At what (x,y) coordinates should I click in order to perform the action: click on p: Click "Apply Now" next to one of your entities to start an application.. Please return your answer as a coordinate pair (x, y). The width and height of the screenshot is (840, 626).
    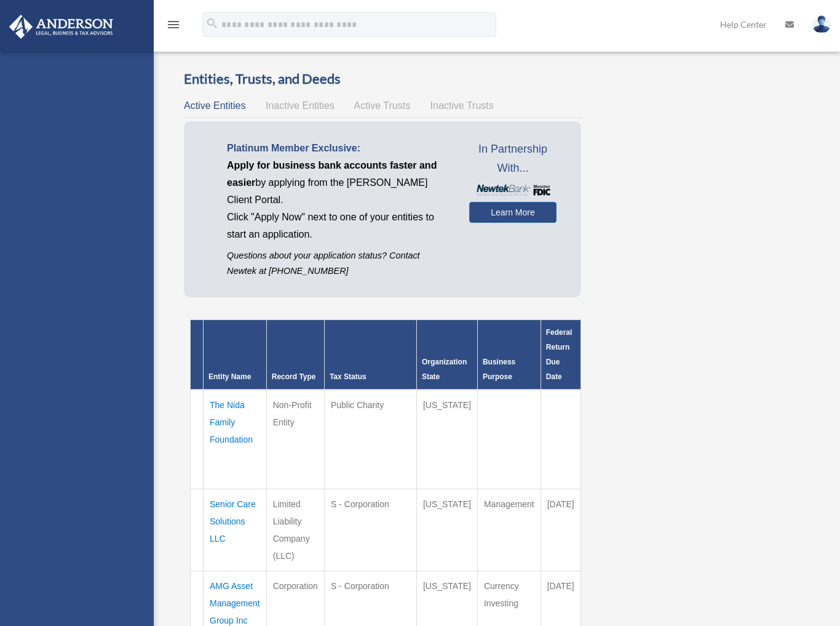
    Looking at the image, I should click on (339, 226).